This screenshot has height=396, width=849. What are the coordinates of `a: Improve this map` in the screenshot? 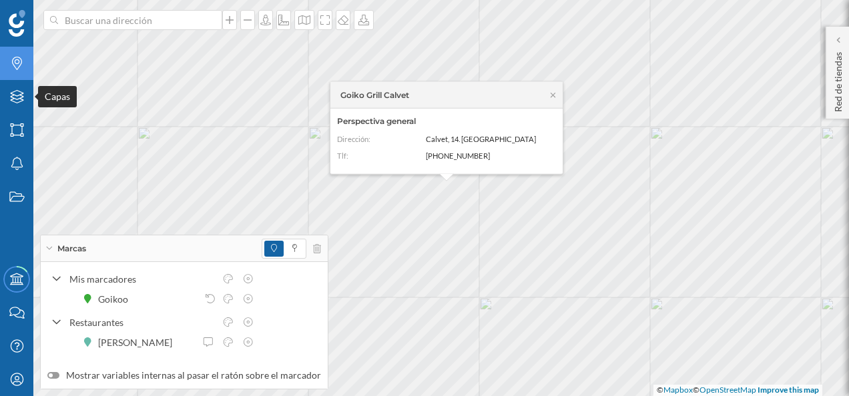 It's located at (788, 390).